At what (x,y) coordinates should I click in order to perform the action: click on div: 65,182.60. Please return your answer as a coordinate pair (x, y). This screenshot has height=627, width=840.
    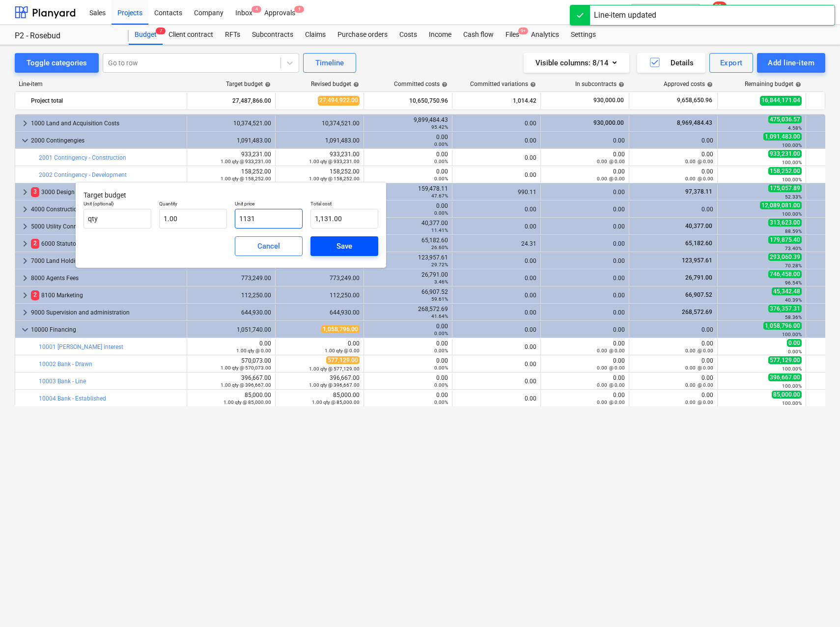
    Looking at the image, I should click on (408, 244).